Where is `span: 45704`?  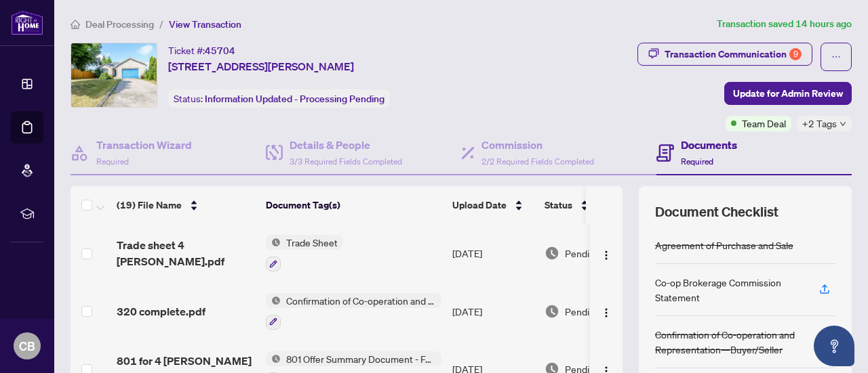
span: 45704 is located at coordinates (220, 51).